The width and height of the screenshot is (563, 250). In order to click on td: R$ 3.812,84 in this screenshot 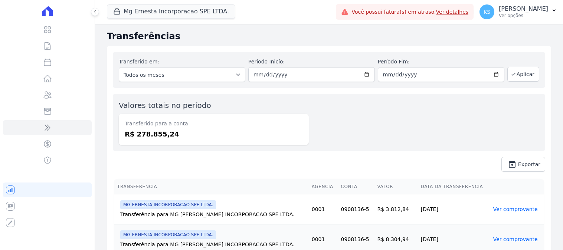, I will do `click(396, 209)`.